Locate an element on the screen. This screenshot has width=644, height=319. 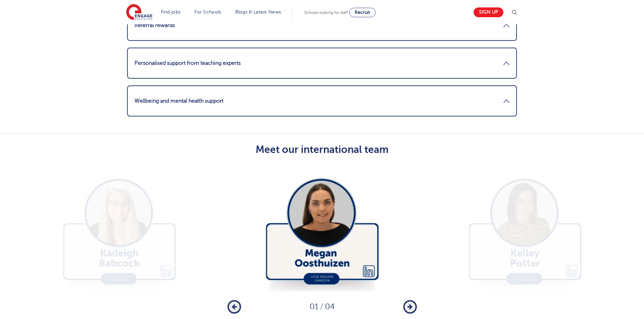
a: Sign up is located at coordinates (489, 12).